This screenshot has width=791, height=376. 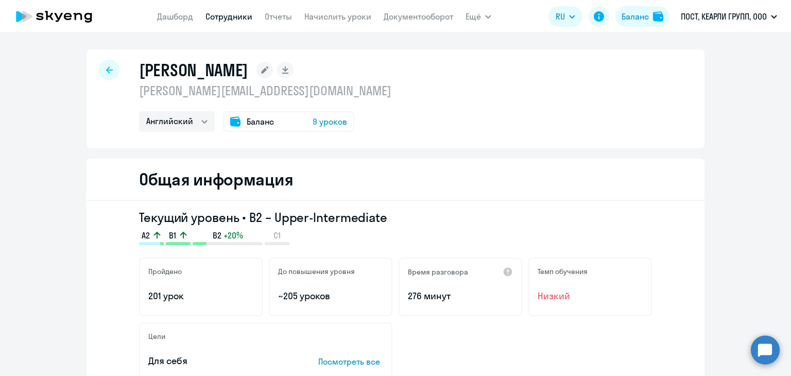 I want to click on div: Баланс, so click(x=635, y=16).